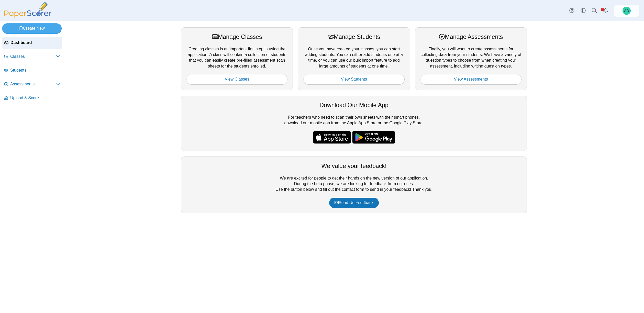  Describe the element at coordinates (354, 202) in the screenshot. I see `span: Send Us Feedback` at that location.